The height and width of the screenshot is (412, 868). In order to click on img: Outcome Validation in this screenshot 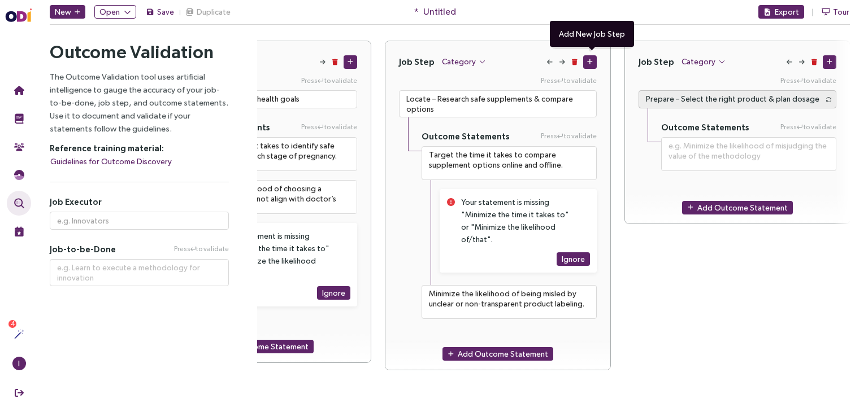, I will do `click(19, 204)`.